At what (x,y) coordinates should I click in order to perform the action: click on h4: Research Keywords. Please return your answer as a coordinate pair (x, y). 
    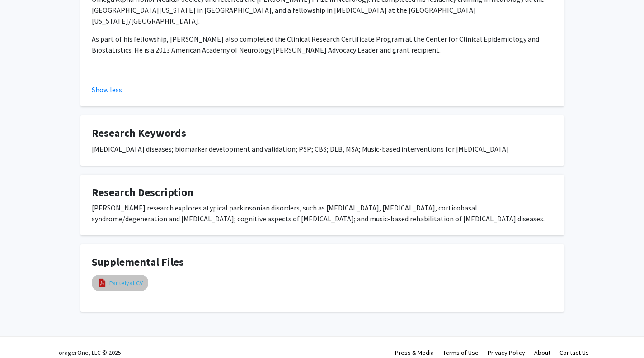
    Looking at the image, I should click on (322, 133).